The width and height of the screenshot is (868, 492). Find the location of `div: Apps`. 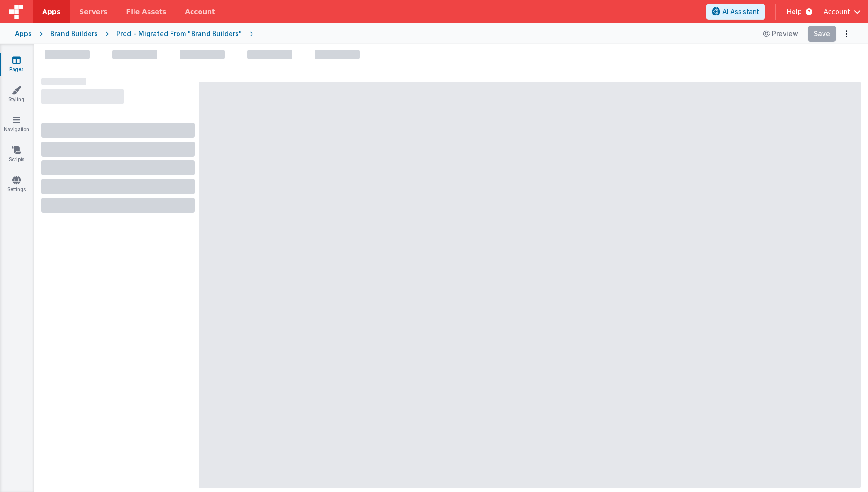

div: Apps is located at coordinates (24, 34).